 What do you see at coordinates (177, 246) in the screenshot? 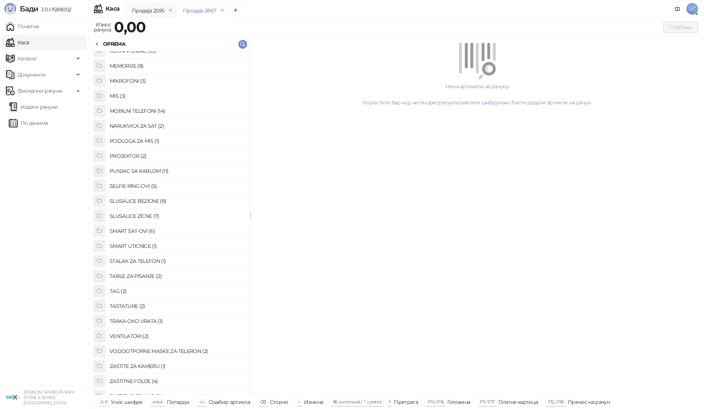
I see `h4: SMART UTICNICE (1)` at bounding box center [177, 246].